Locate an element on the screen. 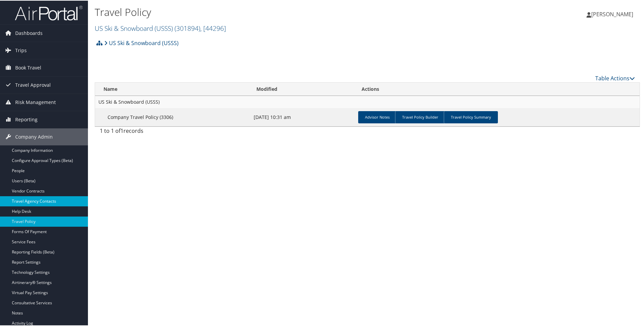 Image resolution: width=644 pixels, height=326 pixels. span: , [ 44296 ] is located at coordinates (213, 27).